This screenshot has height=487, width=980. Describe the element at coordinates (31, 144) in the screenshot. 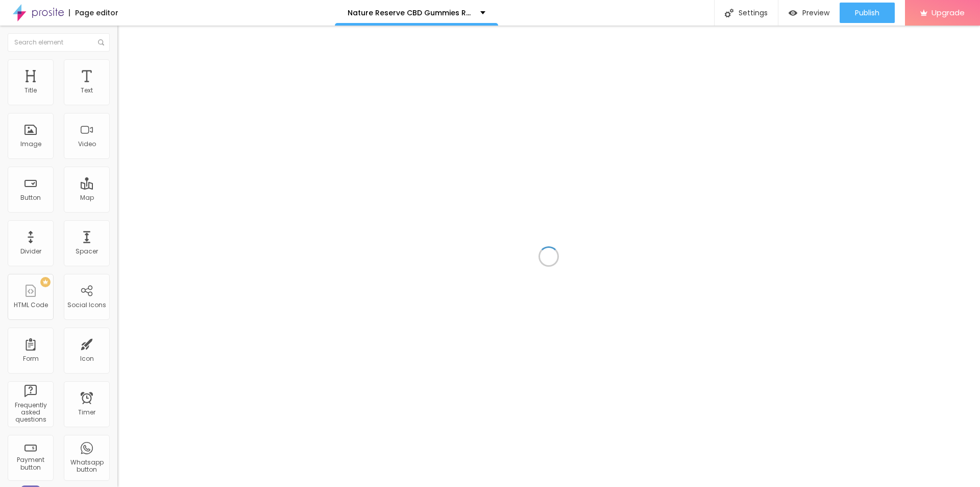

I see `div: Image` at that location.